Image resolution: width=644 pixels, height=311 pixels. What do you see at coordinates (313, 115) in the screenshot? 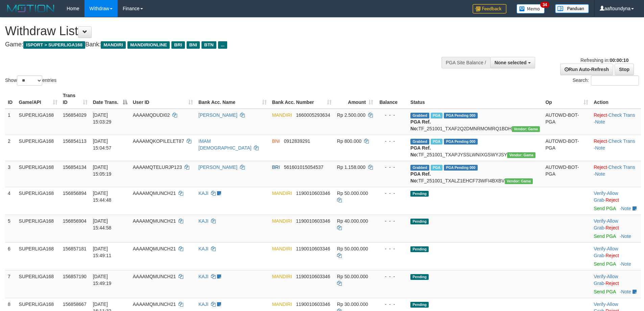
I see `span: Copy 1660005293634 to clipboard` at bounding box center [313, 115].